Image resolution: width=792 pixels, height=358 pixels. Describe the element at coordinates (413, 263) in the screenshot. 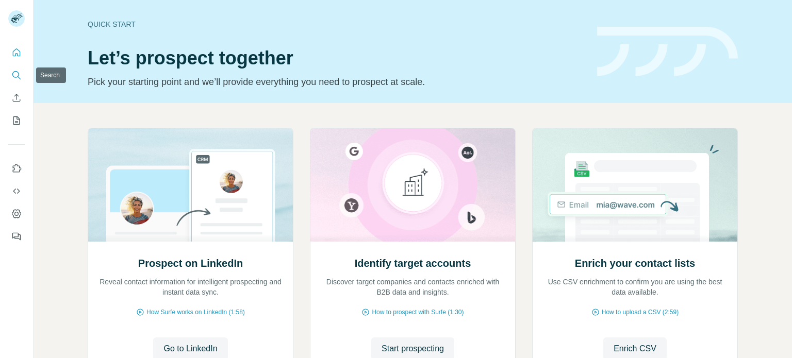

I see `h2: Identify target accounts` at that location.